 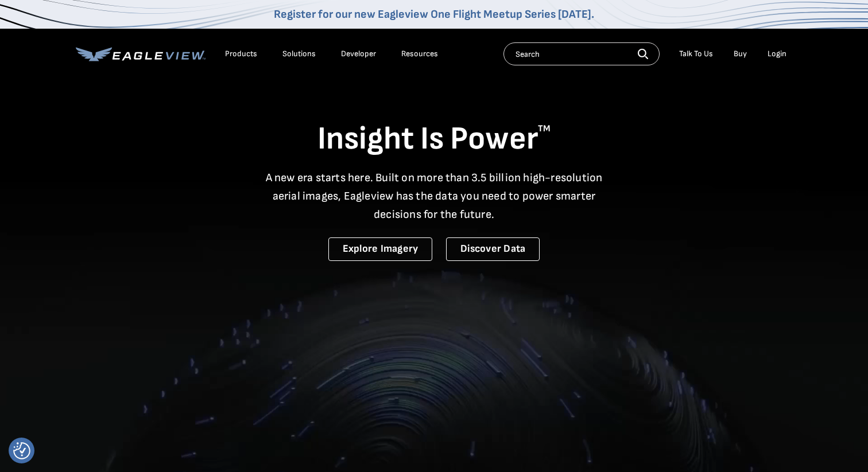 I want to click on button: Consent Preferences, so click(x=22, y=451).